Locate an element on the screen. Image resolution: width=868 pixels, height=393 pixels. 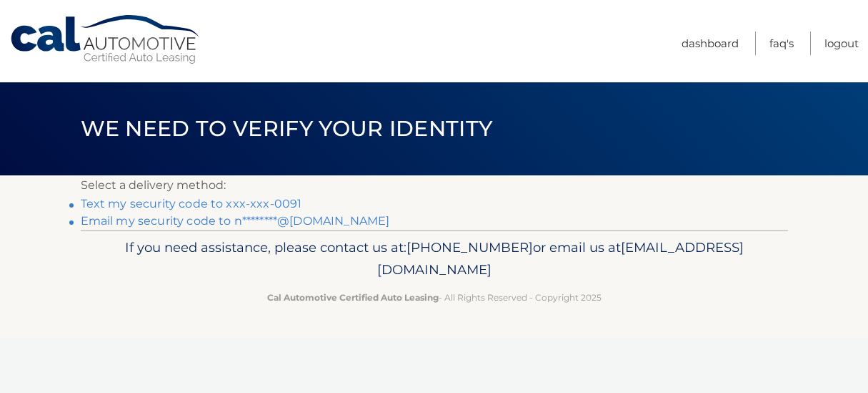
p: - All Rights Reserved - Copyright 2025 is located at coordinates (435, 297).